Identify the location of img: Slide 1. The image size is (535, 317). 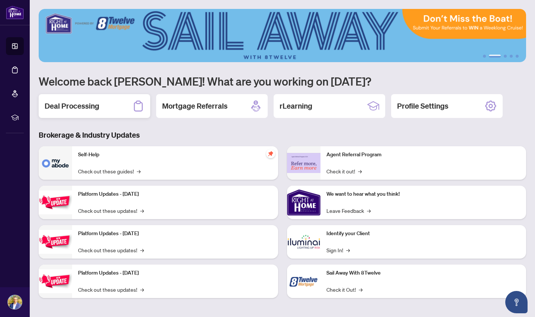
(282, 35).